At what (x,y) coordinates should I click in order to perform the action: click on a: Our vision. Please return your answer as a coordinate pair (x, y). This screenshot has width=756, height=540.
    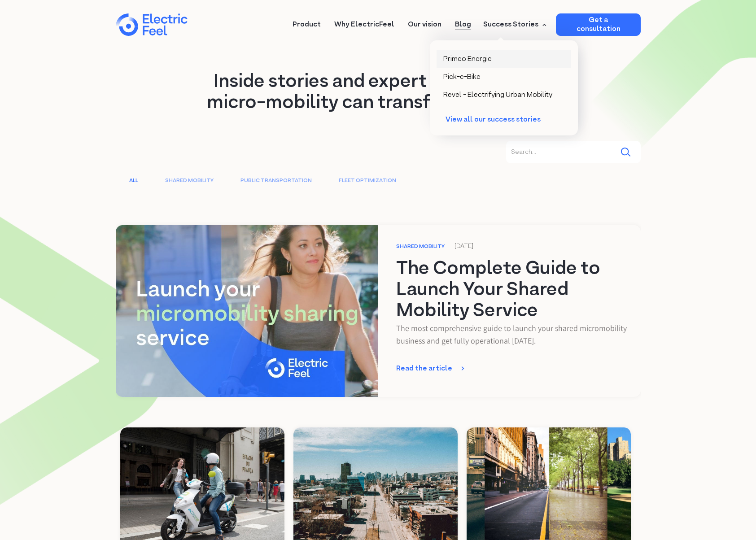
    Looking at the image, I should click on (424, 22).